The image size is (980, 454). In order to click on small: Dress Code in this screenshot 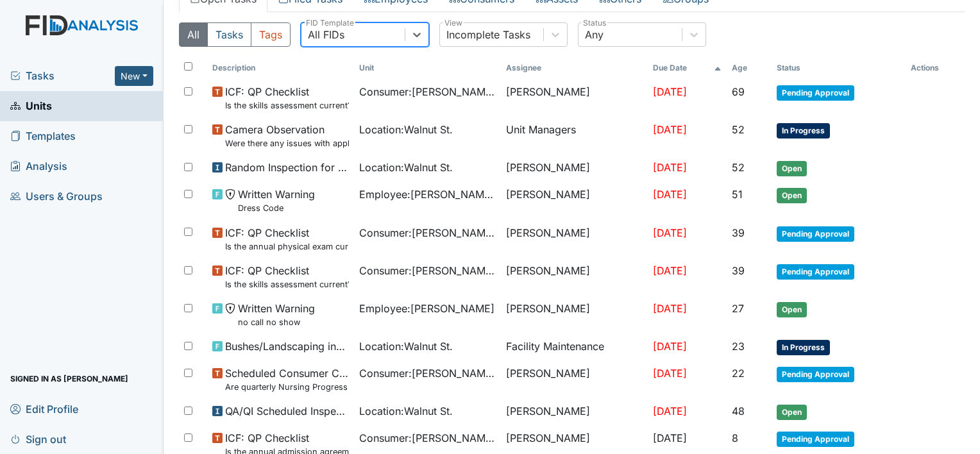, I will do `click(277, 207)`.